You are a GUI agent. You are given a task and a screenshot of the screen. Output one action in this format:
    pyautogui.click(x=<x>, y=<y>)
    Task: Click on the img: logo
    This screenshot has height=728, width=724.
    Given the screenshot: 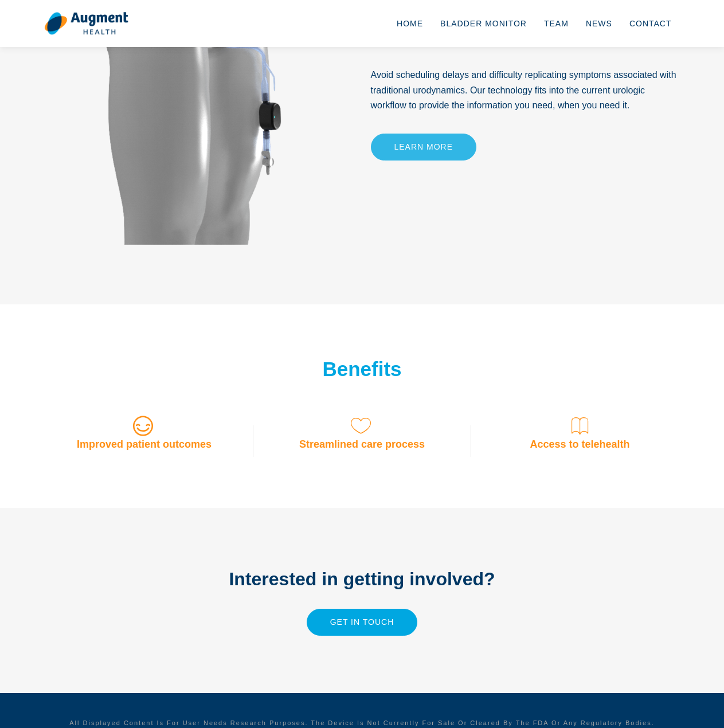 What is the action you would take?
    pyautogui.click(x=86, y=24)
    